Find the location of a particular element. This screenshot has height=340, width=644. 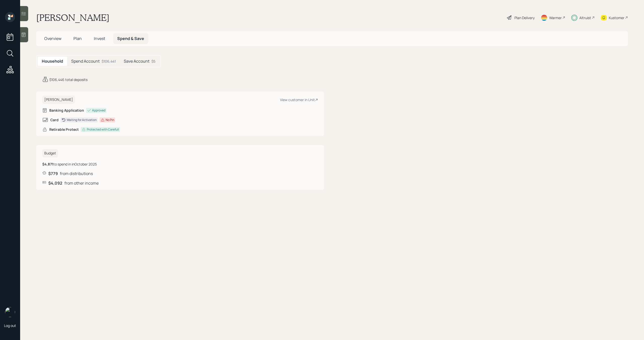

div: Kustomer is located at coordinates (617, 18).